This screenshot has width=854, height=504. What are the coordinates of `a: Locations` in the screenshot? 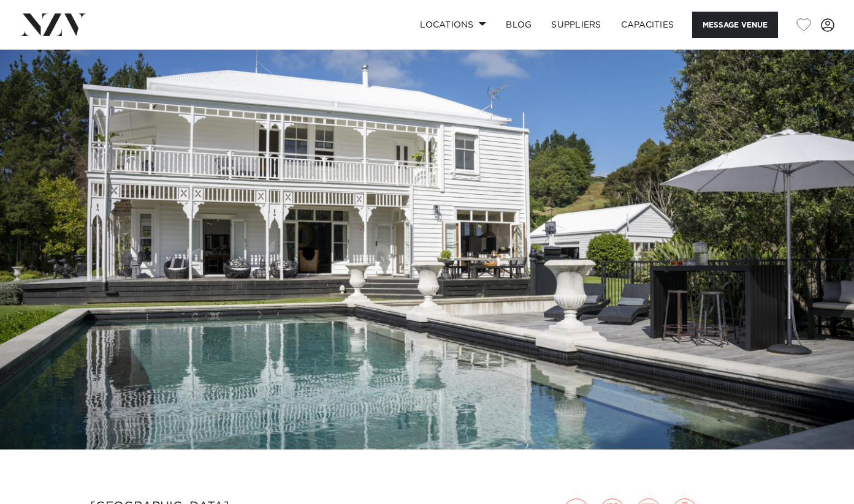 It's located at (453, 24).